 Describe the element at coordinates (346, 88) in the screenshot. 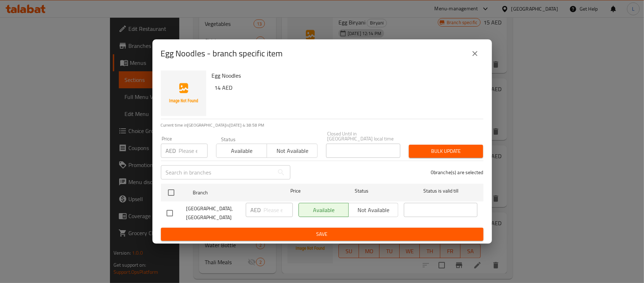

I see `h6: 14 AED` at that location.